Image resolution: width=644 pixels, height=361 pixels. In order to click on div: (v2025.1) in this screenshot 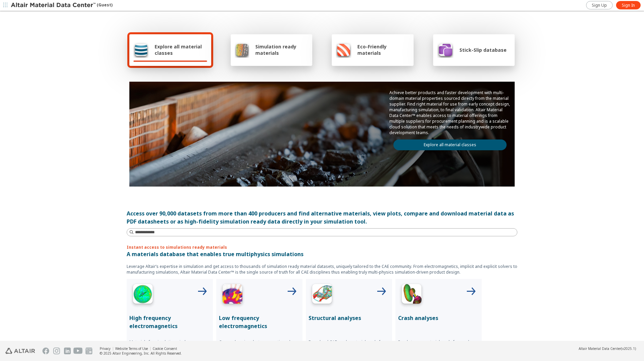, I will do `click(607, 348)`.